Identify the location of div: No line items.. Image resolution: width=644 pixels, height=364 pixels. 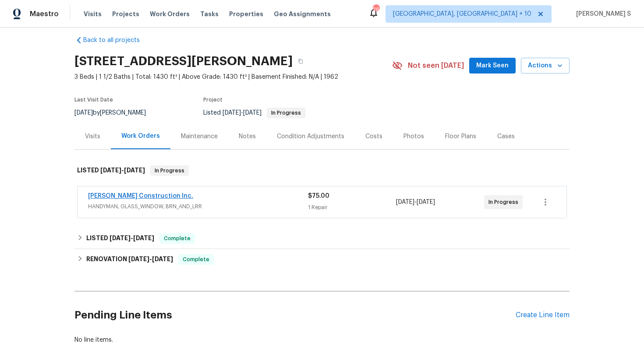
(322, 340).